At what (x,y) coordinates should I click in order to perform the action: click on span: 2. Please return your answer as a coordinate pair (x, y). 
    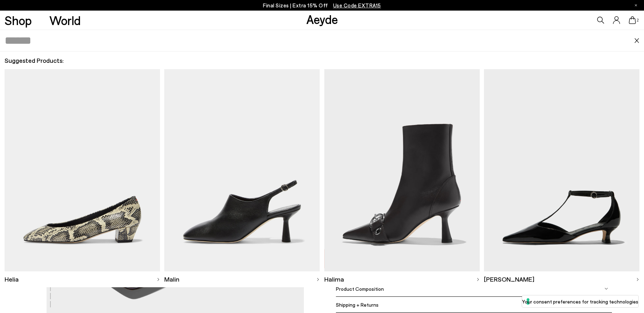
    Looking at the image, I should click on (638, 20).